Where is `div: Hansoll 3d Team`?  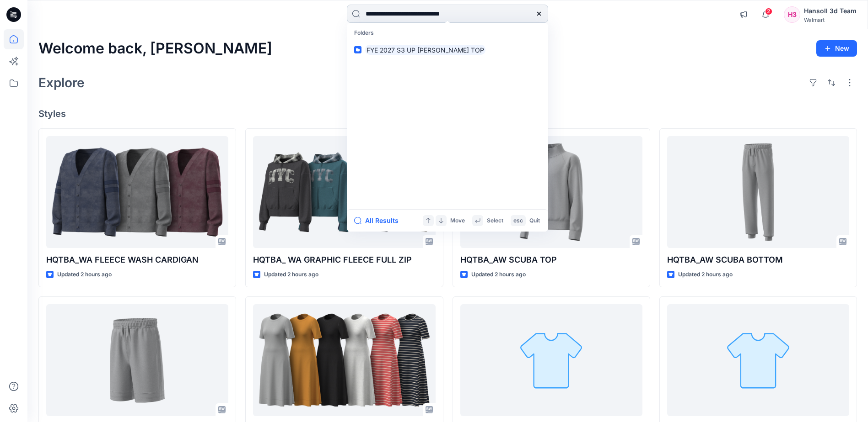
div: Hansoll 3d Team is located at coordinates (830, 11).